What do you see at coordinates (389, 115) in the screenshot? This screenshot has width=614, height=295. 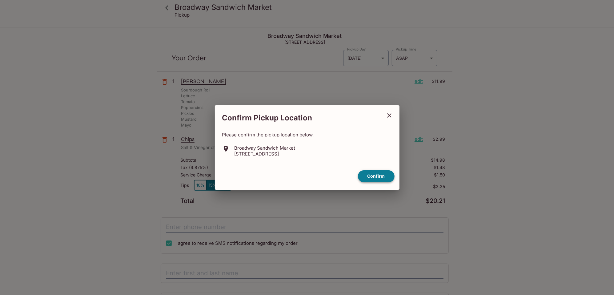 I see `button: close` at bounding box center [389, 115].